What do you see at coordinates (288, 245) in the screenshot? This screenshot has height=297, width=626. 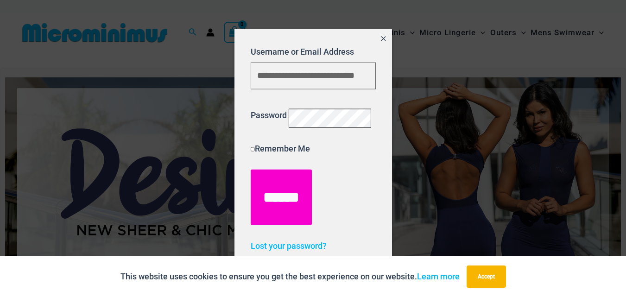 I see `a: Lost your password?` at bounding box center [288, 245].